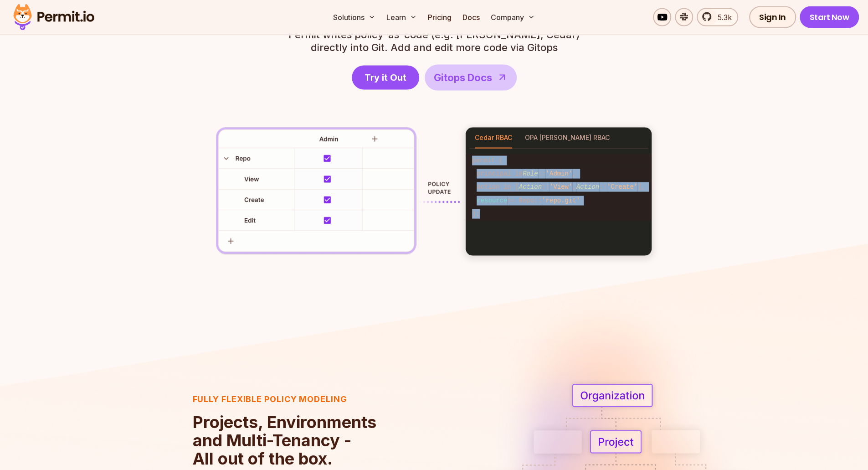  I want to click on a: 5.3k, so click(717, 17).